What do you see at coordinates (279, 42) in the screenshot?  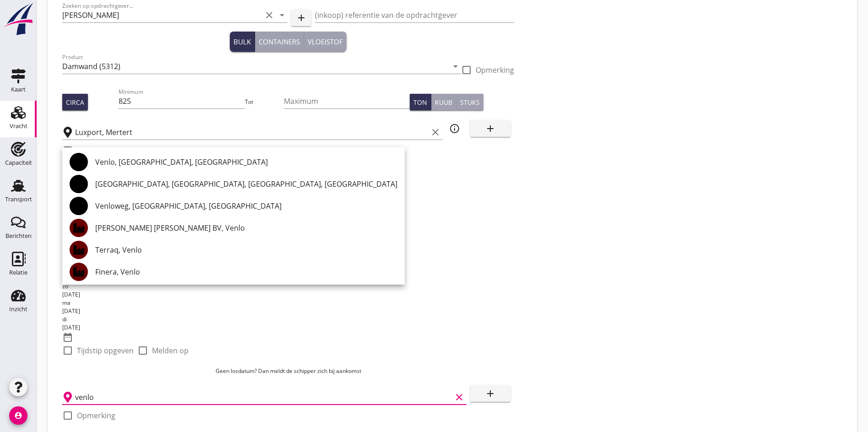 I see `div: Containers` at bounding box center [279, 42].